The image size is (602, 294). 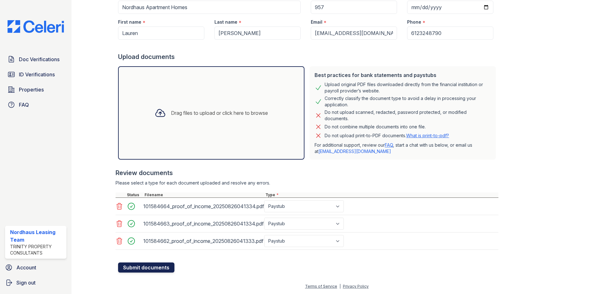 I want to click on div: Trinity Property Consultants, so click(x=37, y=249).